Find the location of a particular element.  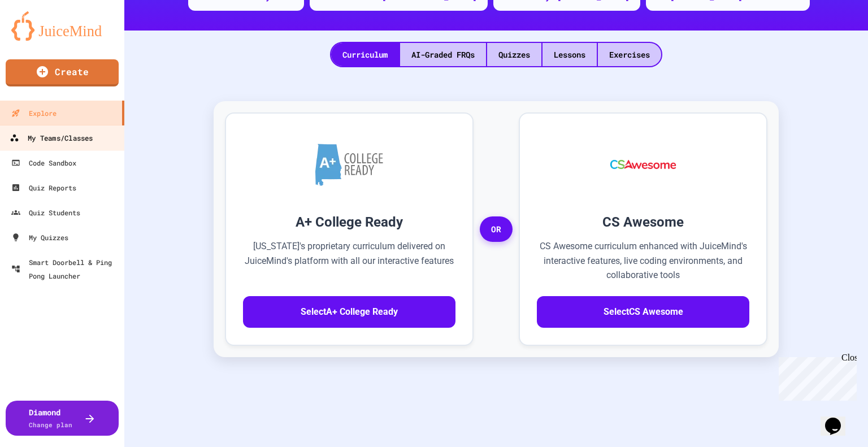

div: Lessons is located at coordinates (570, 55).